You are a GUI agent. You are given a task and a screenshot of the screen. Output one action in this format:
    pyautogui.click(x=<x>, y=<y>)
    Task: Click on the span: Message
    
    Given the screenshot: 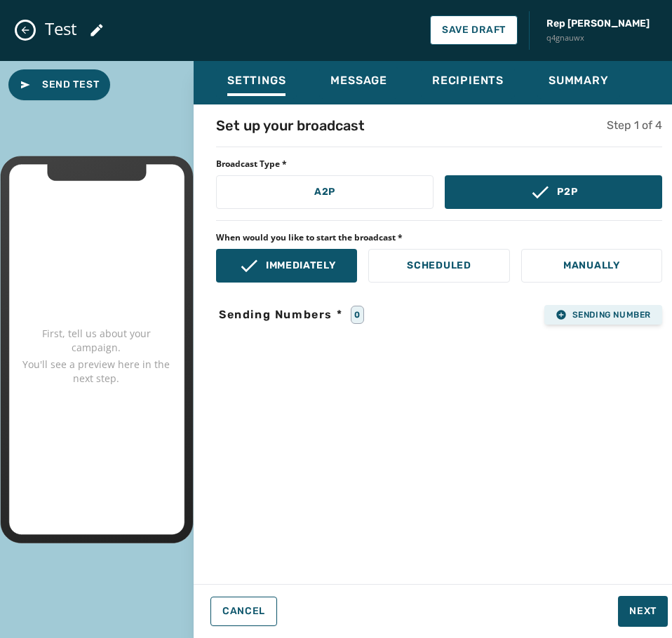 What is the action you would take?
    pyautogui.click(x=359, y=80)
    